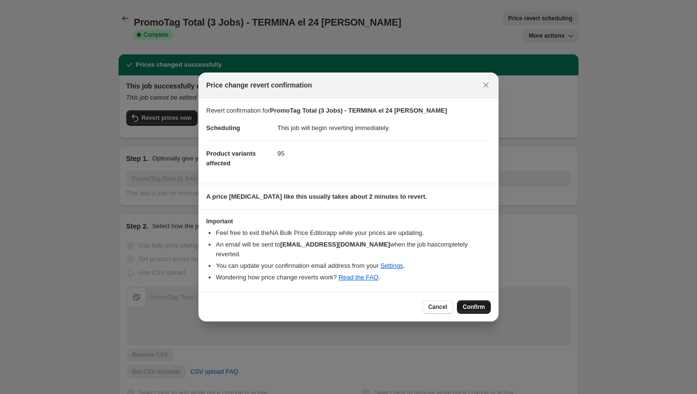  I want to click on span: Cancel, so click(437, 307).